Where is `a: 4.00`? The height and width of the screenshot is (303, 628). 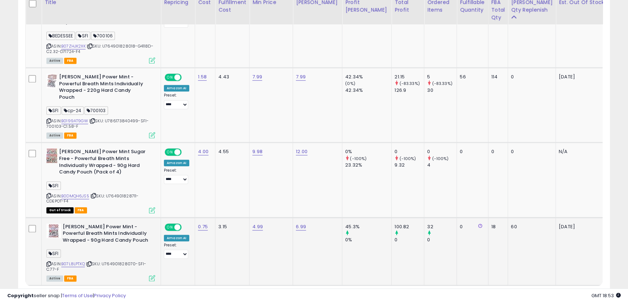
a: 4.00 is located at coordinates (203, 152).